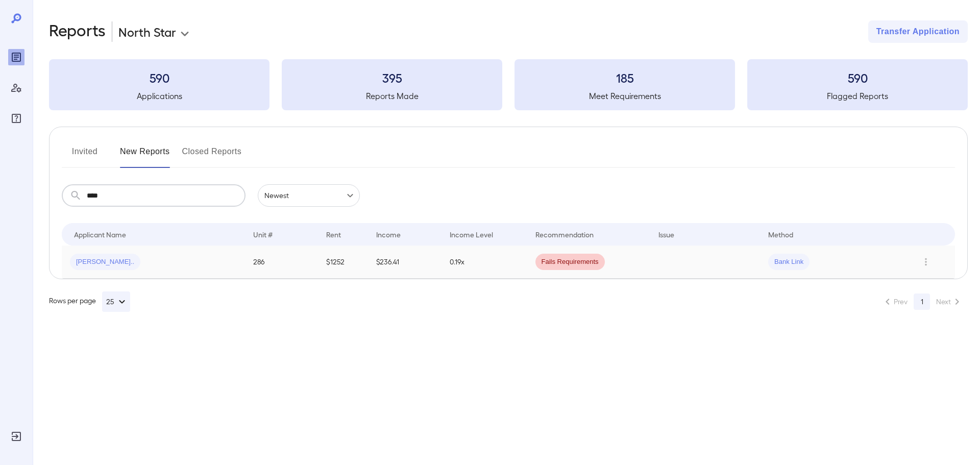 The width and height of the screenshot is (980, 465). What do you see at coordinates (570, 262) in the screenshot?
I see `span: Fails Requirements` at bounding box center [570, 262].